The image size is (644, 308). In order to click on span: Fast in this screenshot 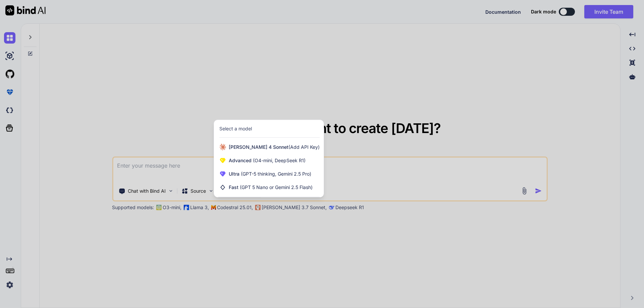, I will do `click(271, 188)`.